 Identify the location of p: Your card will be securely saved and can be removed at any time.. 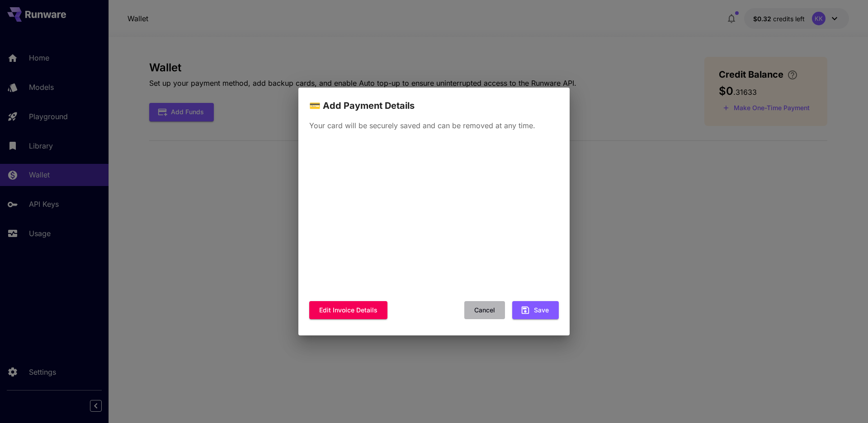
(434, 125).